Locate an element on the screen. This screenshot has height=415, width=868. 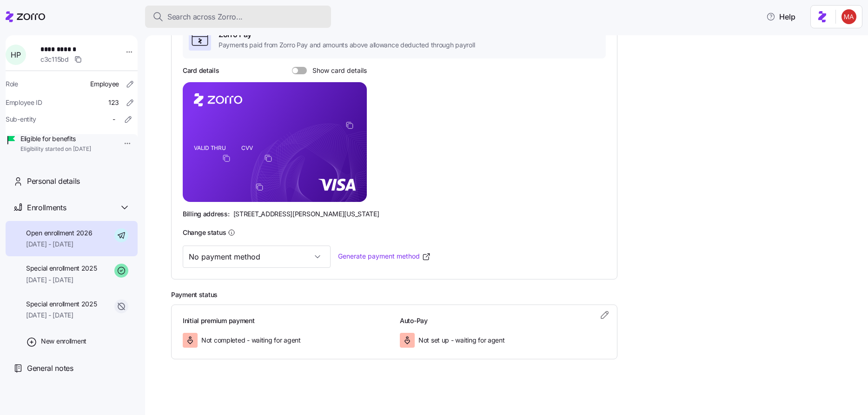
span: Employee is located at coordinates (104, 84).